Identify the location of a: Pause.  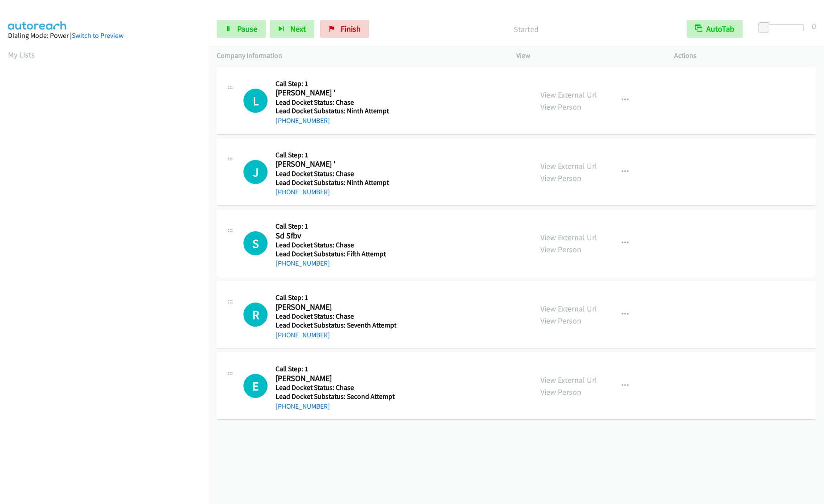
(242, 29).